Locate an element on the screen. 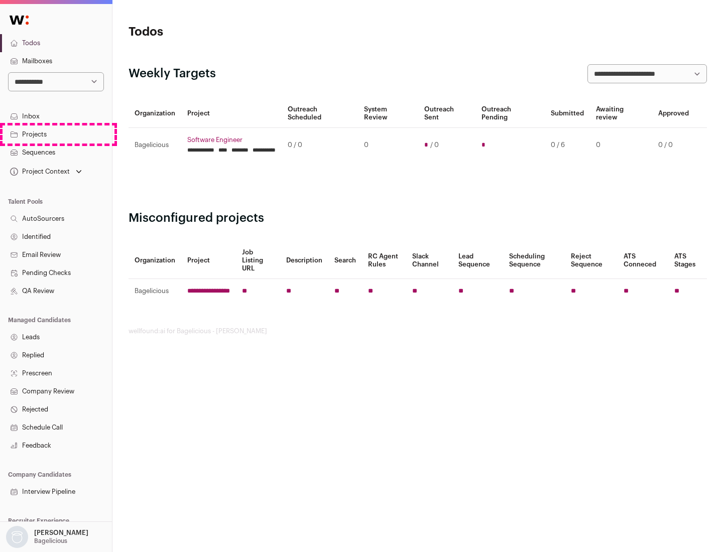  th: Description is located at coordinates (304, 261).